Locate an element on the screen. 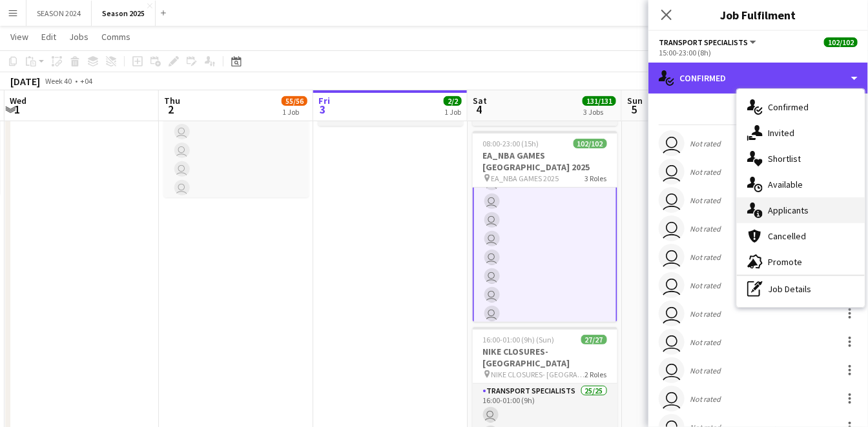  a: Edit is located at coordinates (48, 36).